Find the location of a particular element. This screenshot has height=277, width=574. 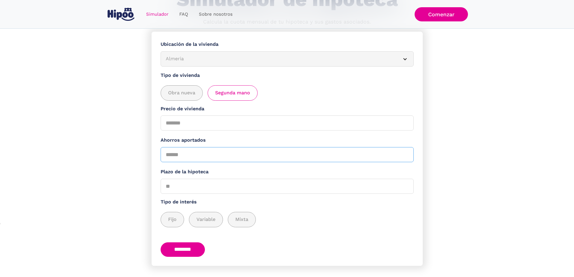

a: FAQ is located at coordinates (183, 14).